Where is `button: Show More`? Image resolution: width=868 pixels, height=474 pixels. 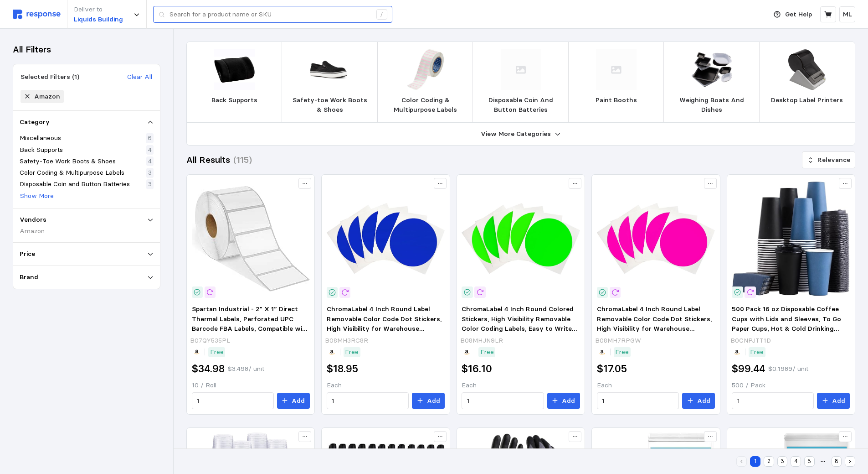
button: Show More is located at coordinates (37, 196).